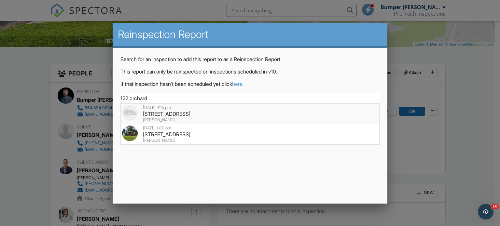 Image resolution: width=500 pixels, height=226 pixels. Describe the element at coordinates (130, 133) in the screenshot. I see `img: 9379569%2Fcover_photos%2FmeEPsi4GMavMofJwZfVn%2Foriginal.jpg` at that location.